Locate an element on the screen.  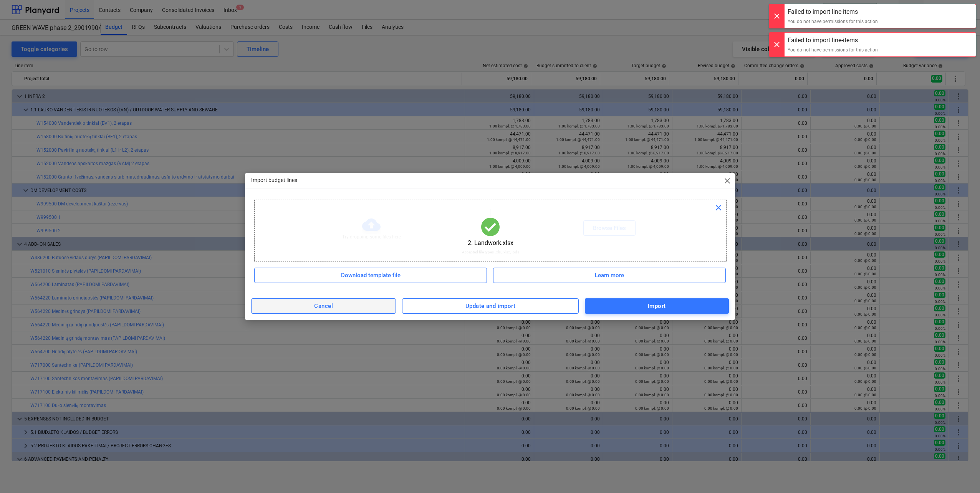
button: Import is located at coordinates (657, 306).